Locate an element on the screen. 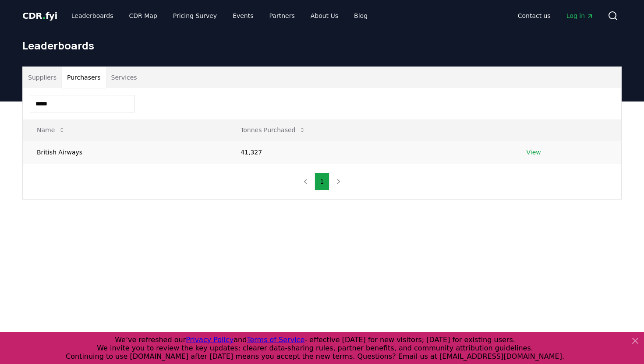  button: Purchasers is located at coordinates (84, 77).